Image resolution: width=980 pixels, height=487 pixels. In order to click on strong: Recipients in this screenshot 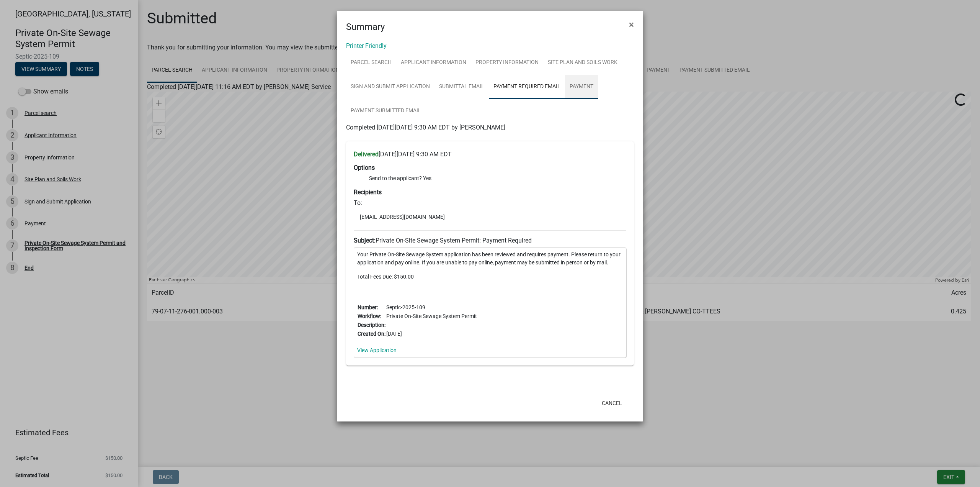, I will do `click(368, 192)`.